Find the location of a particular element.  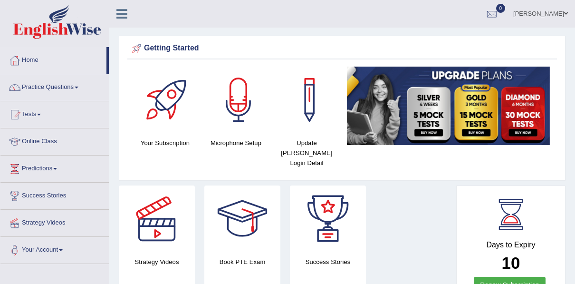

div: Getting Started is located at coordinates (342, 48).